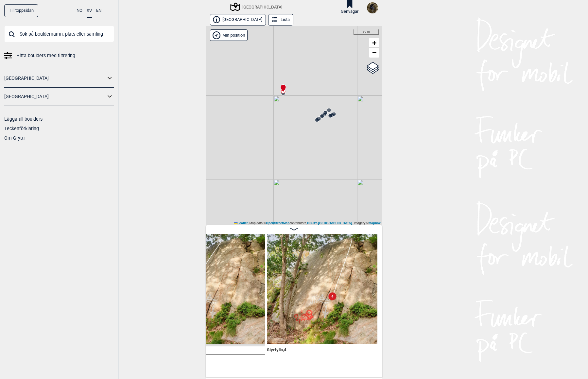 This screenshot has width=588, height=379. What do you see at coordinates (210, 289) in the screenshot?
I see `img: Pedalisten` at bounding box center [210, 289].